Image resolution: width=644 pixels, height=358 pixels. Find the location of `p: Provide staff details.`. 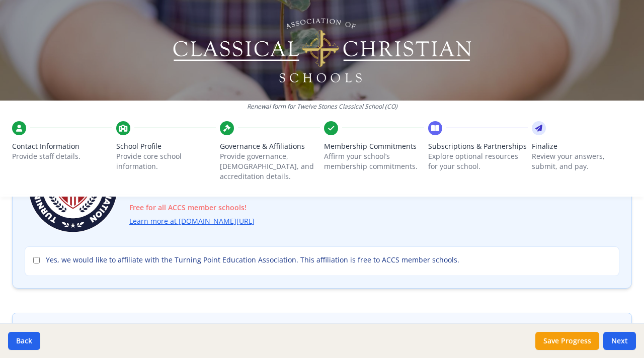

p: Provide staff details. is located at coordinates (62, 157).